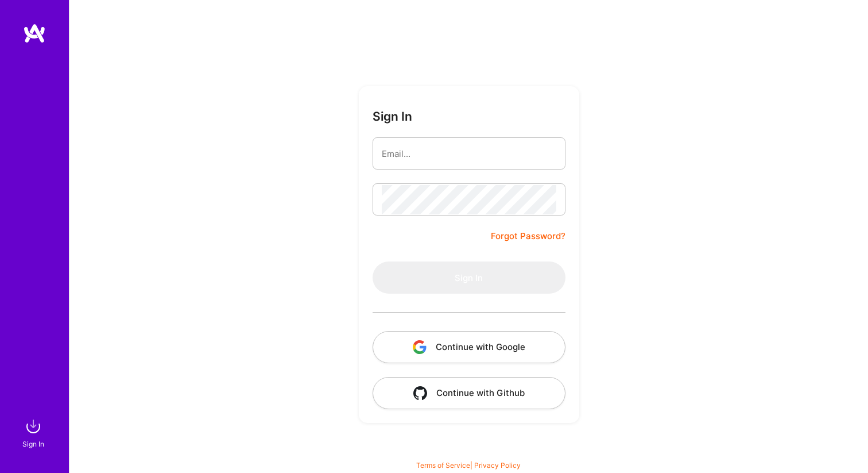  I want to click on button: Sign In, so click(469, 277).